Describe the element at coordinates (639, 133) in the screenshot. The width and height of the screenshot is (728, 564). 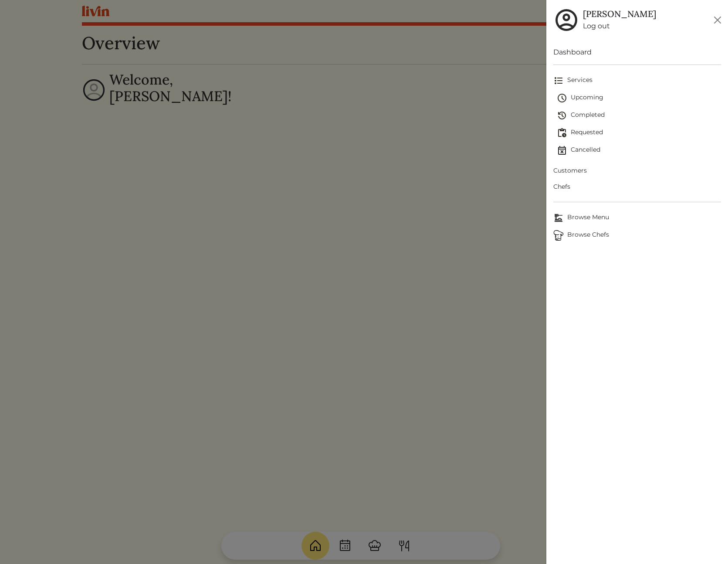
I see `a: Requested` at that location.